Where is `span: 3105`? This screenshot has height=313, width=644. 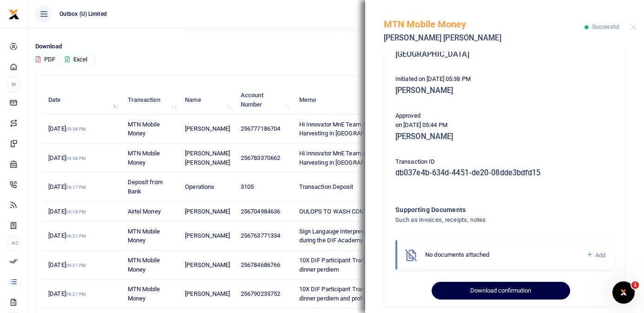
span: 3105 is located at coordinates (248, 187).